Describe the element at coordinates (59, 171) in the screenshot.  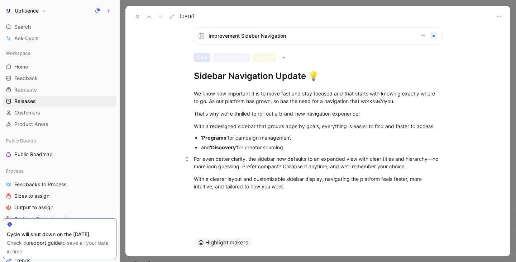
I see `div: Process` at that location.